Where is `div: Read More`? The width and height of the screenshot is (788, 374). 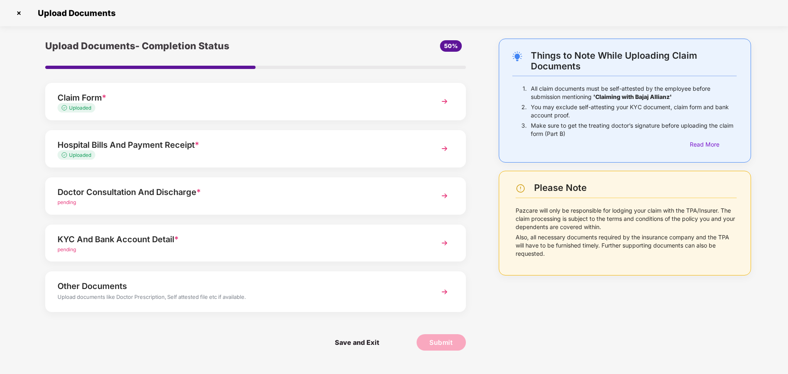
div: Read More is located at coordinates (713, 145).